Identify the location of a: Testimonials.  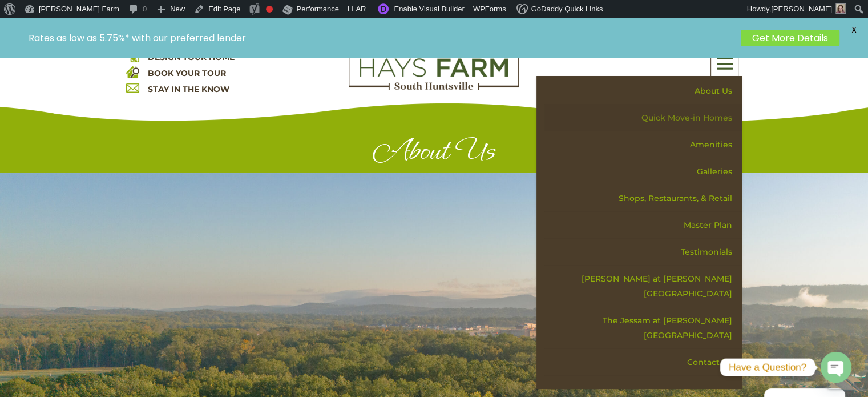
(643, 252).